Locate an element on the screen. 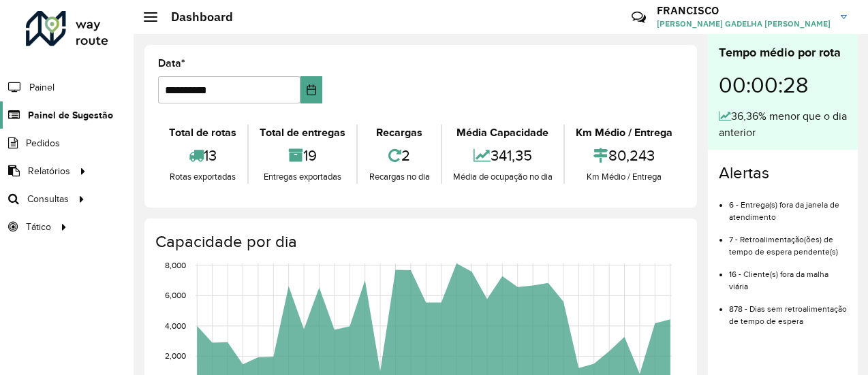  h3: FRANCISCO is located at coordinates (743, 10).